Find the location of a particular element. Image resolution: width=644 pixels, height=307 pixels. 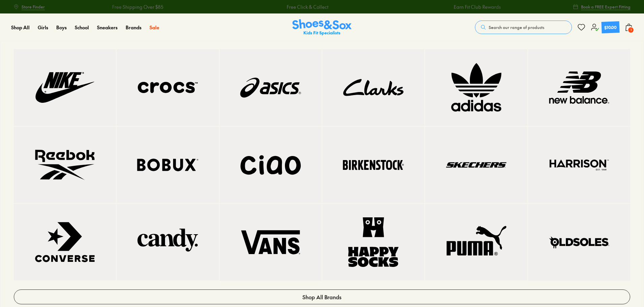

div: $10.00 is located at coordinates (610, 27).